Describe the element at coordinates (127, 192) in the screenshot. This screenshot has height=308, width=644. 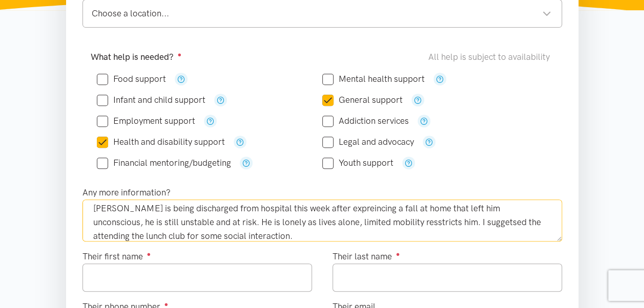
I see `label: Any more information?` at that location.